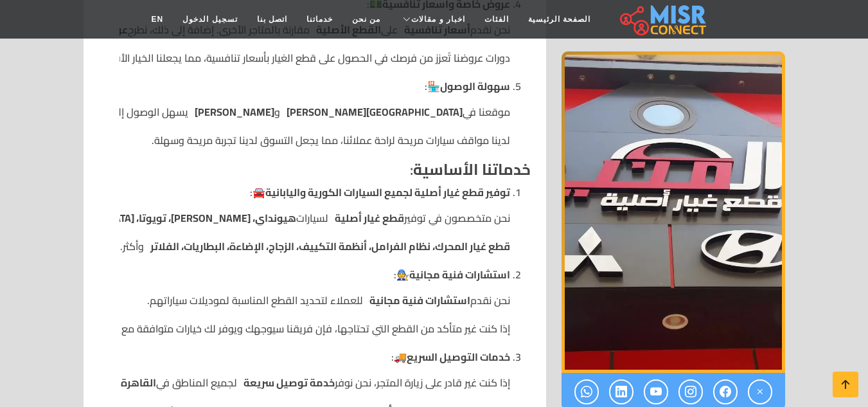 The height and width of the screenshot is (407, 868). I want to click on span: اخبار و مقالات, so click(439, 19).